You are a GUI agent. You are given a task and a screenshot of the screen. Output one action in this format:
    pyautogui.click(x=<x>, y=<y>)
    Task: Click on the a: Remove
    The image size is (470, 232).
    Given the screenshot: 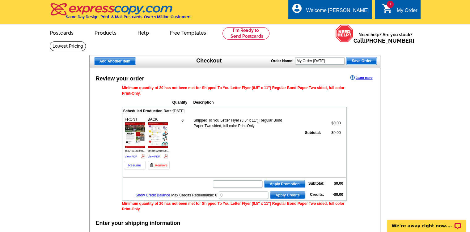 What is the action you would take?
    pyautogui.click(x=159, y=165)
    